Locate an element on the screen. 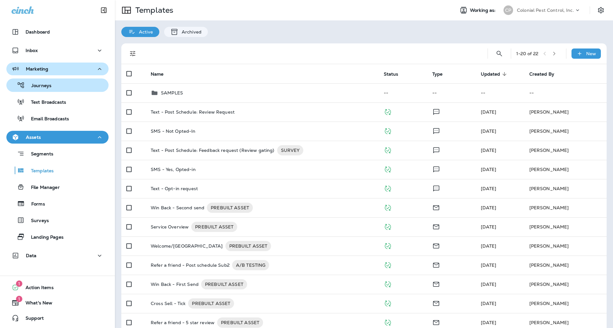 The width and height of the screenshot is (613, 328). button: Segments is located at coordinates (57, 154).